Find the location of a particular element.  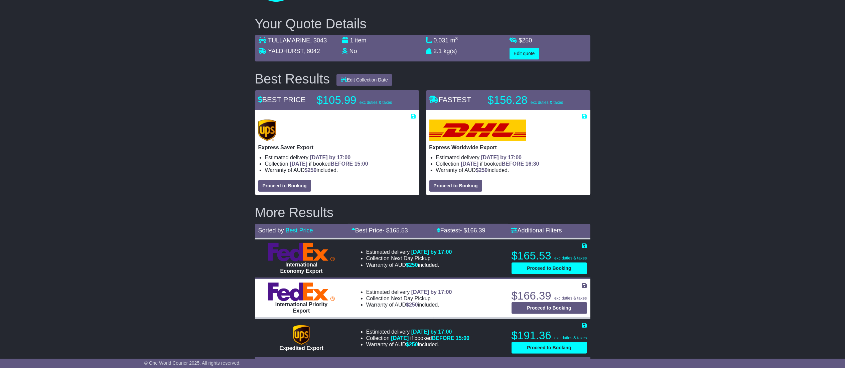

span: , 3043 is located at coordinates (318, 40).